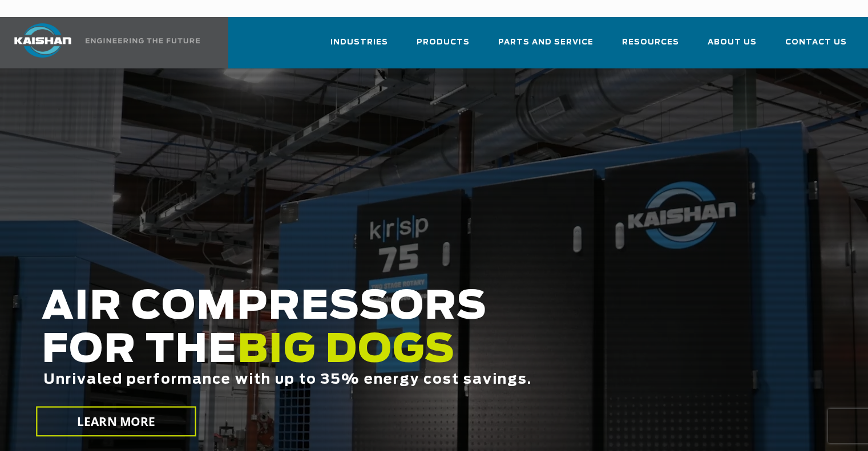 This screenshot has width=868, height=451. What do you see at coordinates (288, 380) in the screenshot?
I see `span: Unrivaled performance with up to 35% energy cost savings.` at bounding box center [288, 380].